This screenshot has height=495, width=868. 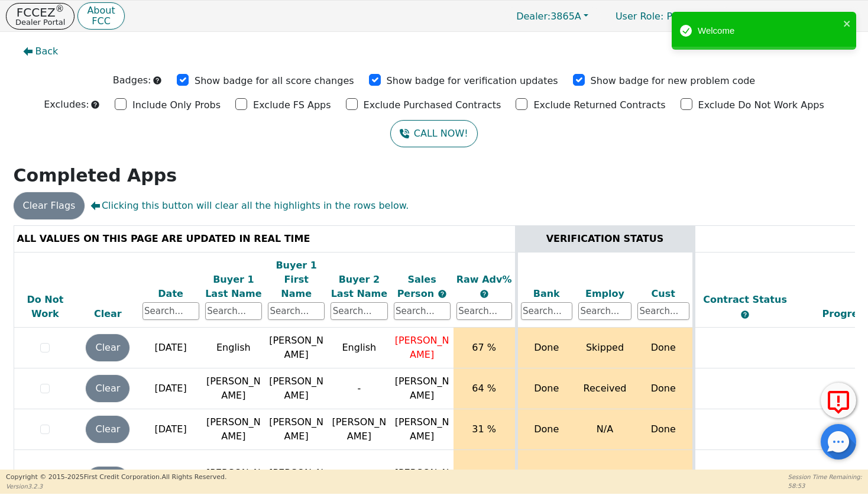 What do you see at coordinates (534, 16) in the screenshot?
I see `span: Dealer:` at bounding box center [534, 16].